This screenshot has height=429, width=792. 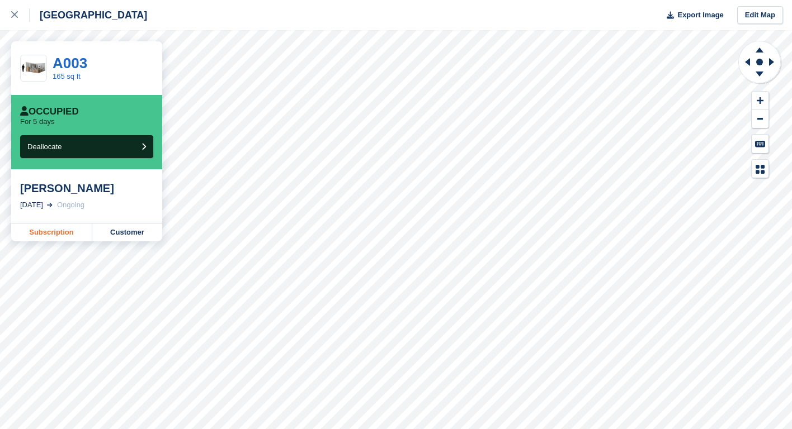 What do you see at coordinates (760, 101) in the screenshot?
I see `button: Zoom In` at bounding box center [760, 101].